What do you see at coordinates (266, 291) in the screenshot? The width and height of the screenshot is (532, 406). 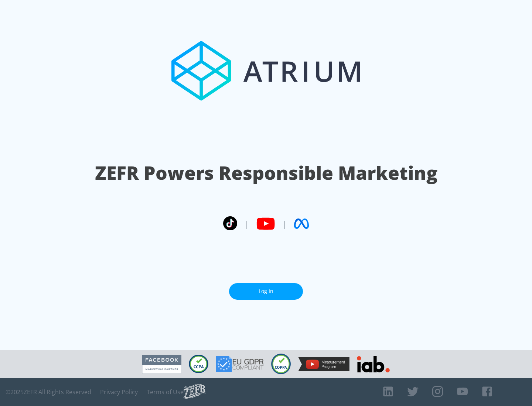 I see `a: Log In` at bounding box center [266, 291].